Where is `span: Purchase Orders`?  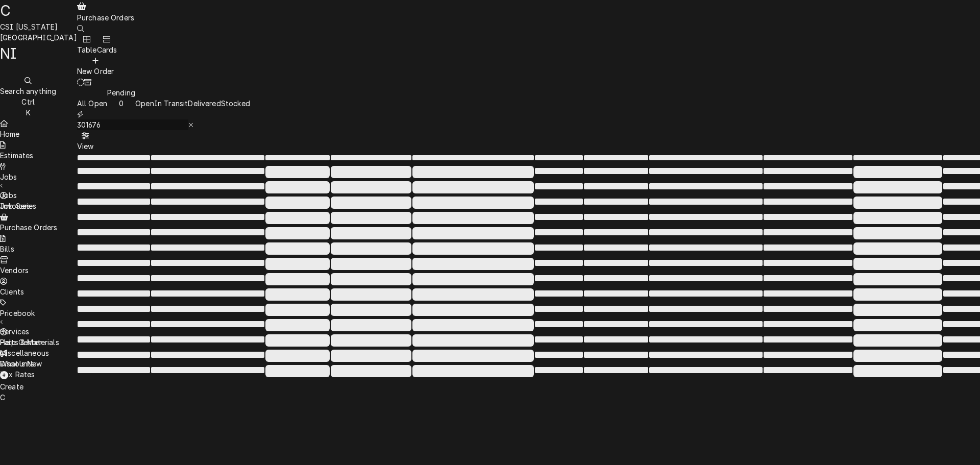 span: Purchase Orders is located at coordinates (105, 18).